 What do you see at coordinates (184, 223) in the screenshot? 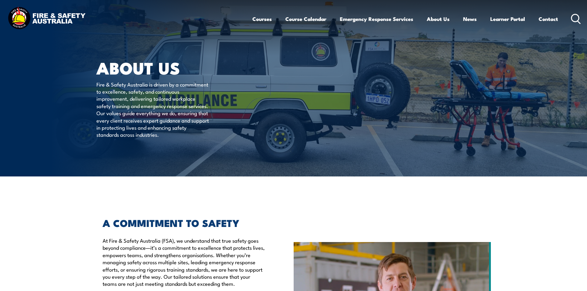
I see `h2: A COMMITMENT TO SAFETY` at bounding box center [184, 223].